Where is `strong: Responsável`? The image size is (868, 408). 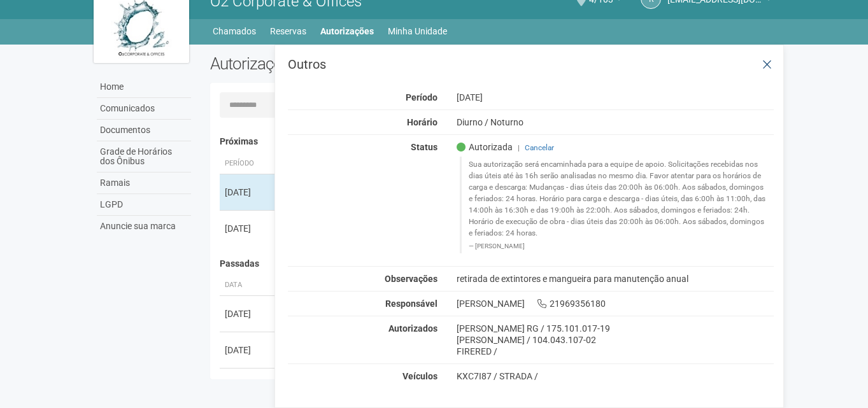
strong: Responsável is located at coordinates (412, 304).